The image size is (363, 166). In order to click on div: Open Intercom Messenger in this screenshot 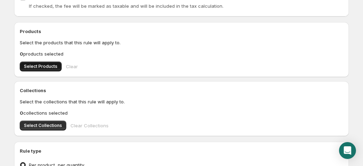, I will do `click(347, 151)`.